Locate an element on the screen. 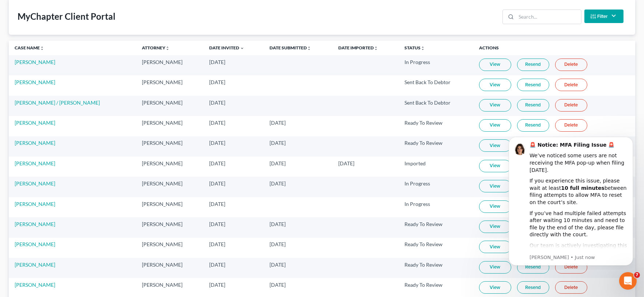 This screenshot has height=297, width=644. div: If you’ve had multiple failed attempts after waiting 10 minutes and need to file by the end of th... is located at coordinates (80, 94).